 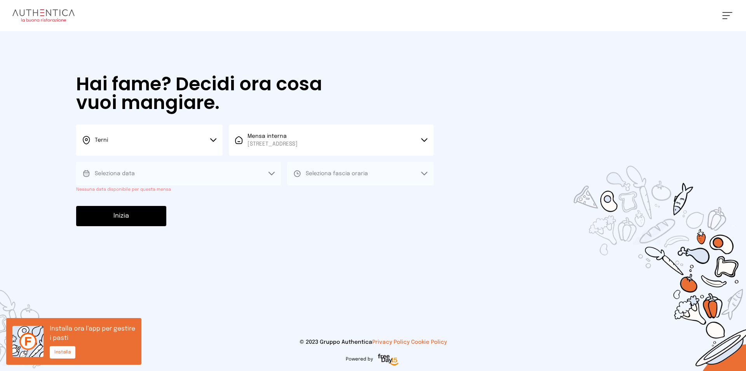 I want to click on button: Seleziona fascia oraria, so click(x=360, y=173).